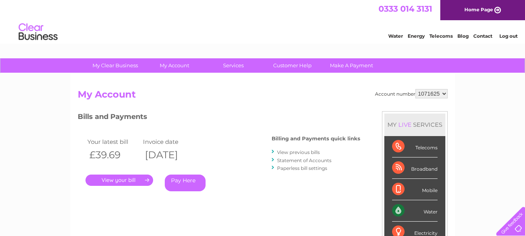  What do you see at coordinates (219, 118) in the screenshot?
I see `h3: Bills and Payments` at bounding box center [219, 118].